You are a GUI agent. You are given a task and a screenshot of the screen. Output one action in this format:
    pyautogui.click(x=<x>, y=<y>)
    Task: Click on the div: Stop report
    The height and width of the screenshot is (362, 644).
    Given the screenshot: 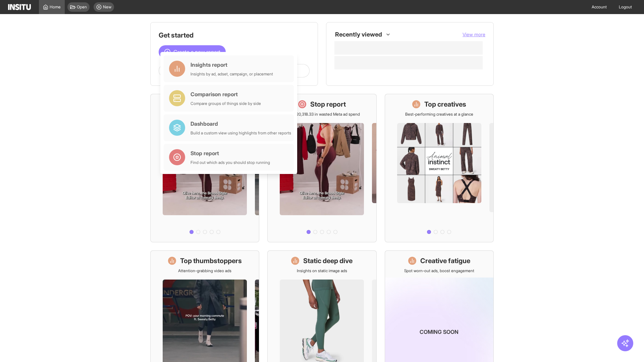 What is the action you would take?
    pyautogui.click(x=230, y=153)
    